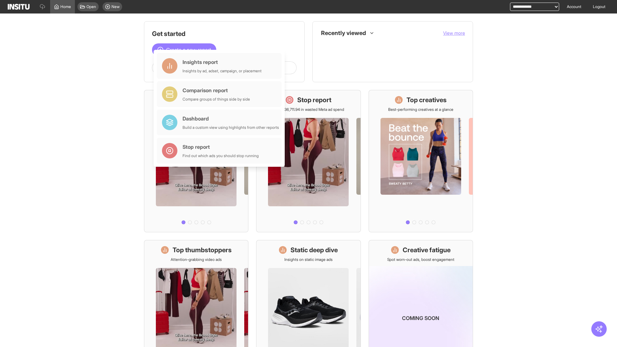  I want to click on span: Open, so click(91, 7).